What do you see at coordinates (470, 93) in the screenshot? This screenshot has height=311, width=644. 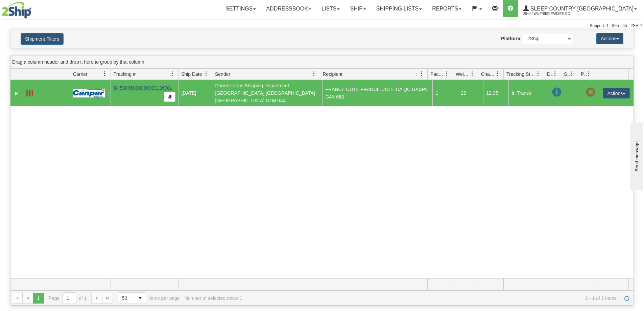 I see `td: 22` at bounding box center [470, 93].